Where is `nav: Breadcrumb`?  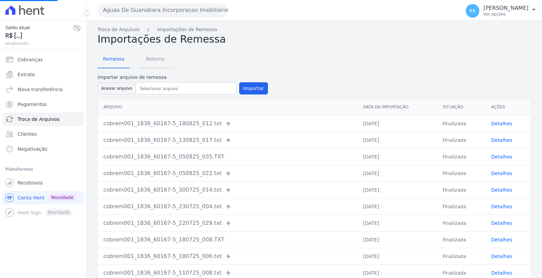
nav: Breadcrumb is located at coordinates (314, 29).